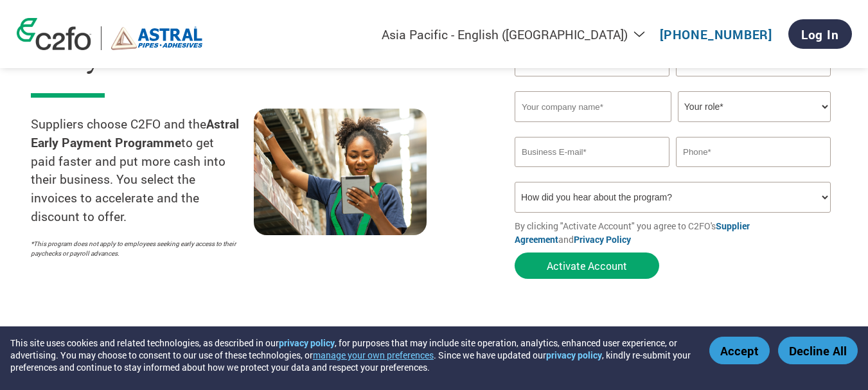  Describe the element at coordinates (592, 172) in the screenshot. I see `div: Inavlid Email Address` at that location.